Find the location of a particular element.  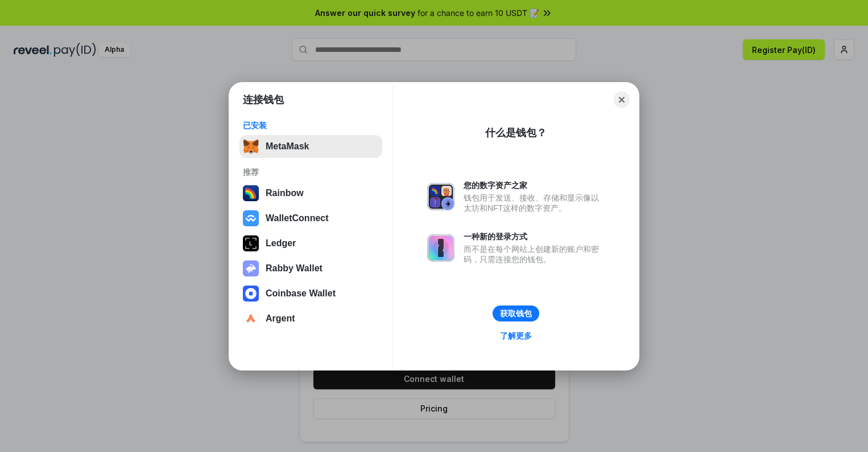

div: 钱包用于发送、接收、存储和显示像以太坊和NFT这样的数字资产。 is located at coordinates (534, 202).